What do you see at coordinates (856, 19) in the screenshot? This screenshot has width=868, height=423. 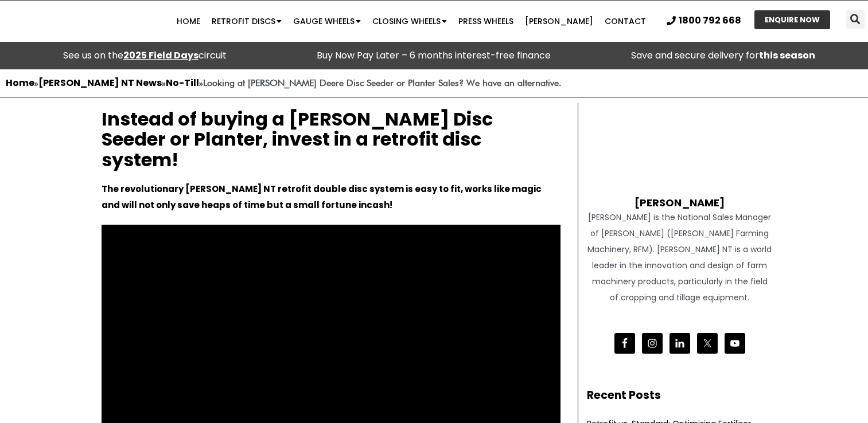 I see `div: Search` at bounding box center [856, 19].